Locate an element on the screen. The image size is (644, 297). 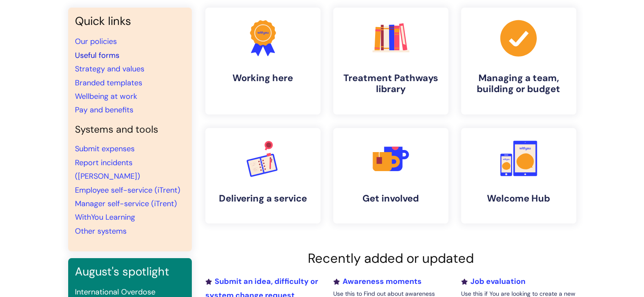
a: Job evaluation is located at coordinates (493, 282).